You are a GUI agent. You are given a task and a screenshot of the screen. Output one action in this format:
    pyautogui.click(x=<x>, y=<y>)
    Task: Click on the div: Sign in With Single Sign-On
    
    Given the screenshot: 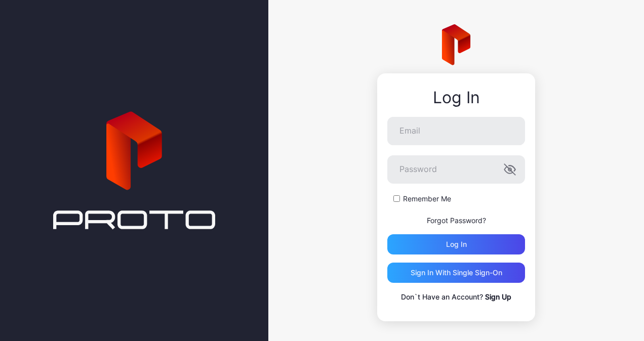 What is the action you would take?
    pyautogui.click(x=456, y=272)
    